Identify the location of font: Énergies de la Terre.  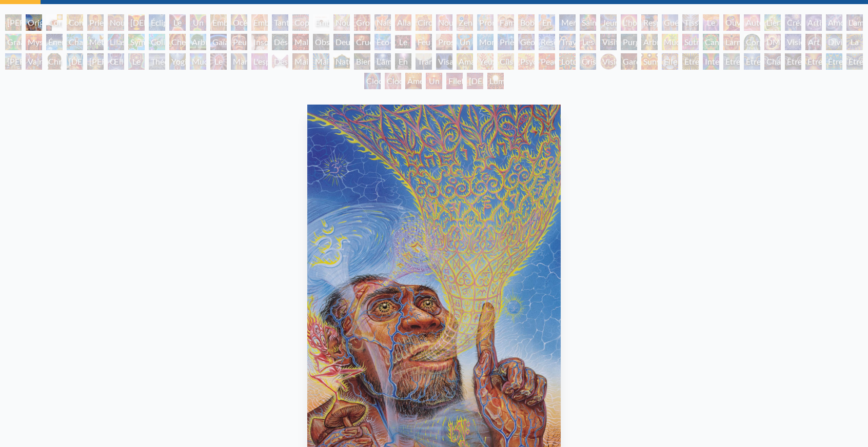
(63, 60).